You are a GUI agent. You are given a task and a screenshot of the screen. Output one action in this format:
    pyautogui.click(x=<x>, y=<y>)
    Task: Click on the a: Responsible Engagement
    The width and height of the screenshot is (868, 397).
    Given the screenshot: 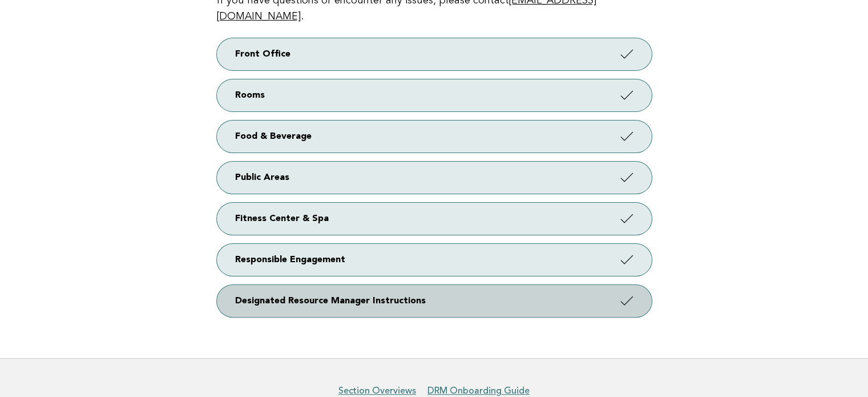 What is the action you would take?
    pyautogui.click(x=434, y=260)
    